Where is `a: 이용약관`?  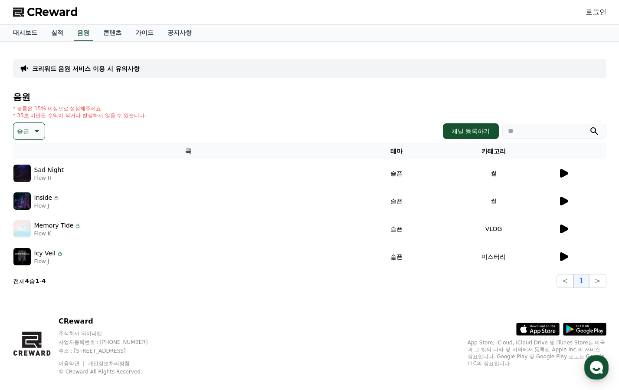 a: 이용약관 is located at coordinates (72, 363).